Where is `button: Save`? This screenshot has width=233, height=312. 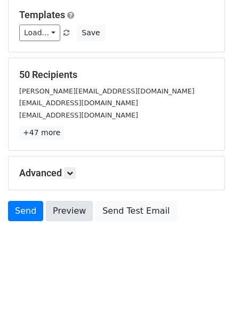 button: Save is located at coordinates (91, 33).